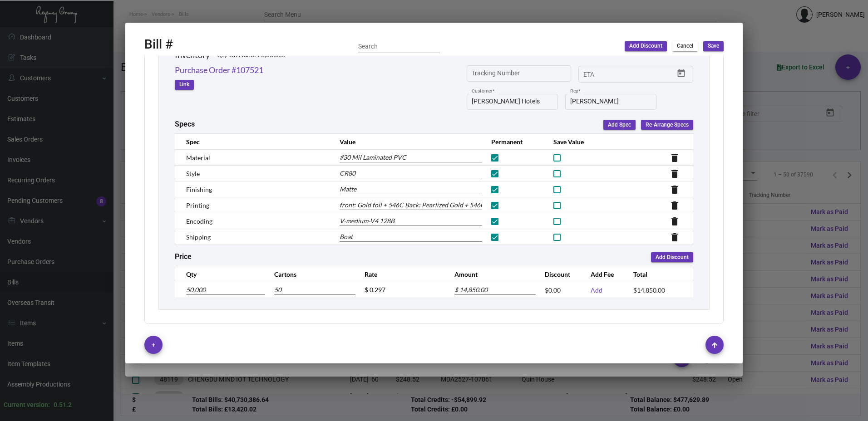 This screenshot has height=421, width=868. I want to click on button: Save, so click(713, 46).